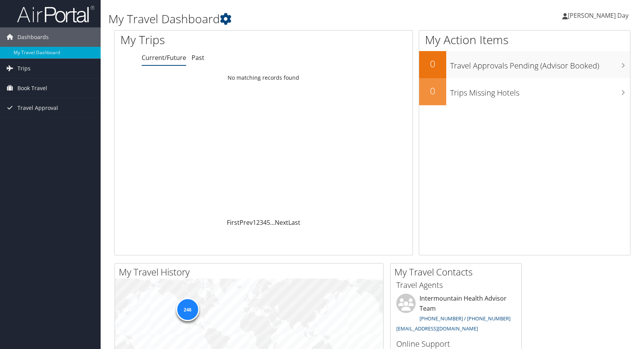  Describe the element at coordinates (458, 272) in the screenshot. I see `h2: My Travel Contacts` at that location.